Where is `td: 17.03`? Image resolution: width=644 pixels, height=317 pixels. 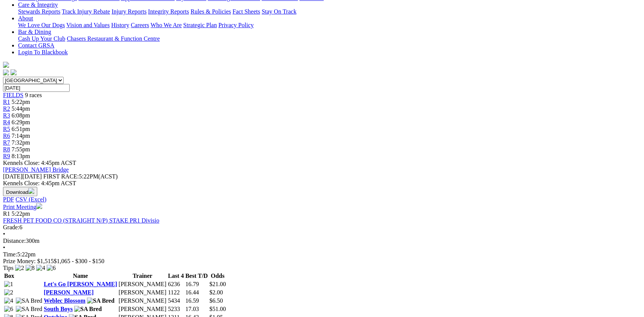 td: 17.03 is located at coordinates (196, 309).